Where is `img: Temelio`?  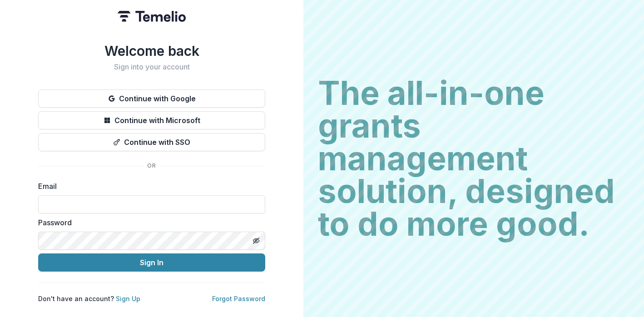 img: Temelio is located at coordinates (152, 16).